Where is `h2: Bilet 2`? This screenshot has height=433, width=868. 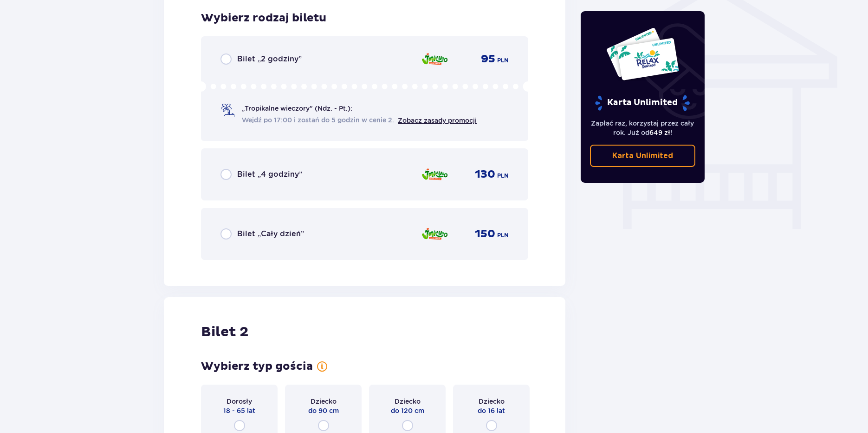 h2: Bilet 2 is located at coordinates (225, 332).